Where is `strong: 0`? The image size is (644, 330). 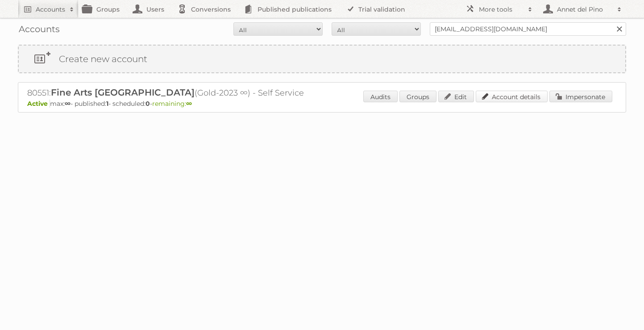
strong: 0 is located at coordinates (148, 104).